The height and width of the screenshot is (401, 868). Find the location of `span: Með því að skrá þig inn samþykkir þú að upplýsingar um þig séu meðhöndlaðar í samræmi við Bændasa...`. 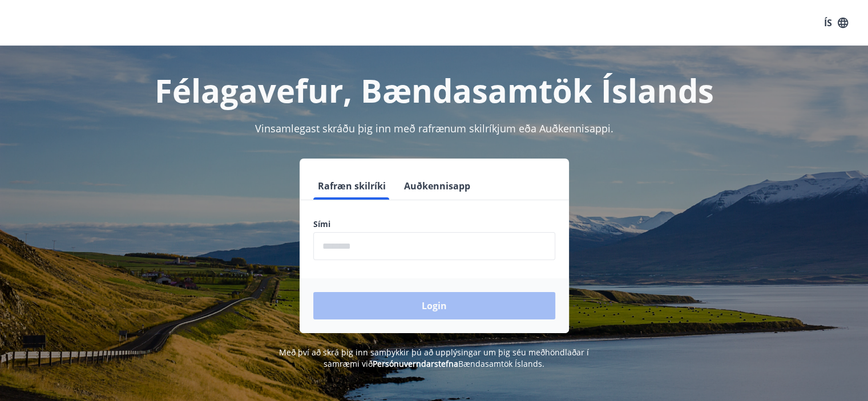

span: Með því að skrá þig inn samþykkir þú að upplýsingar um þig séu meðhöndlaðar í samræmi við Bændasa... is located at coordinates (434, 358).